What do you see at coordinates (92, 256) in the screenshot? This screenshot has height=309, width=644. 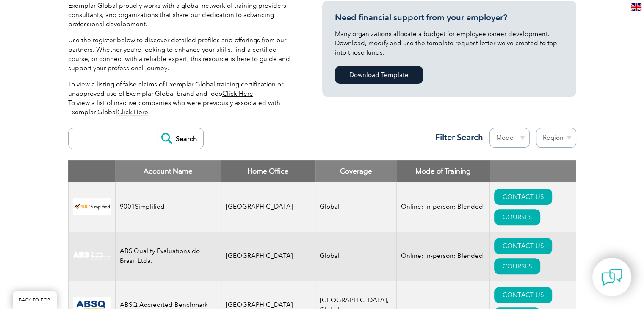 I see `img: c92924ac-d9bc-ea11-a814-000d3a79823d-logo.jpg` at bounding box center [92, 256].